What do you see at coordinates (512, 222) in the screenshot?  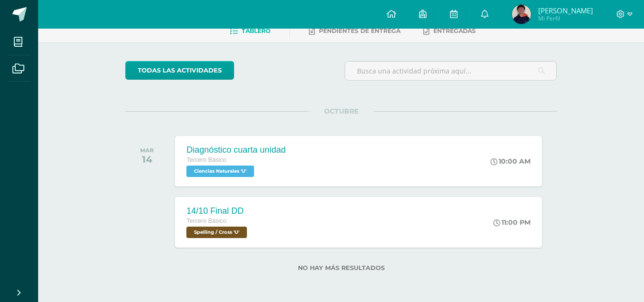 I see `div: 11:00 PM` at bounding box center [512, 222].